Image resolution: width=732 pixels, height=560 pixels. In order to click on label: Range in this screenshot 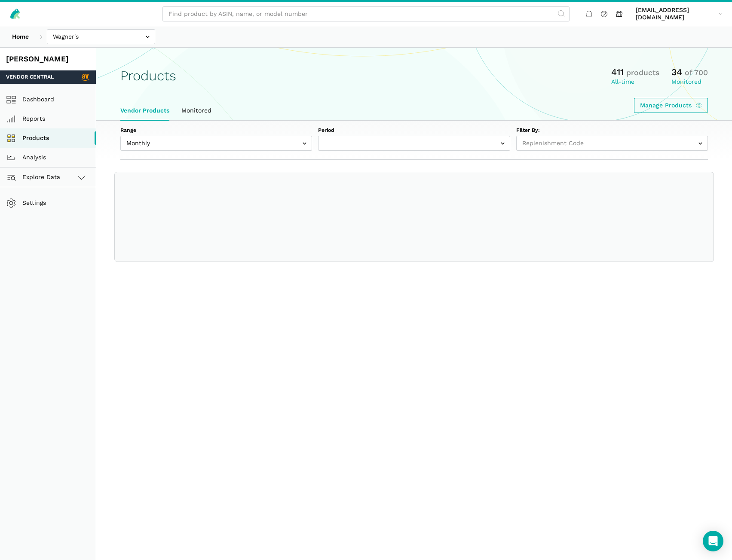, I will do `click(216, 130)`.